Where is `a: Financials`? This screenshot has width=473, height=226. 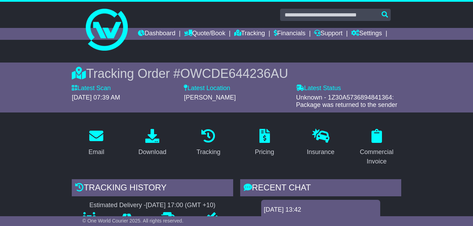 a: Financials is located at coordinates (289, 34).